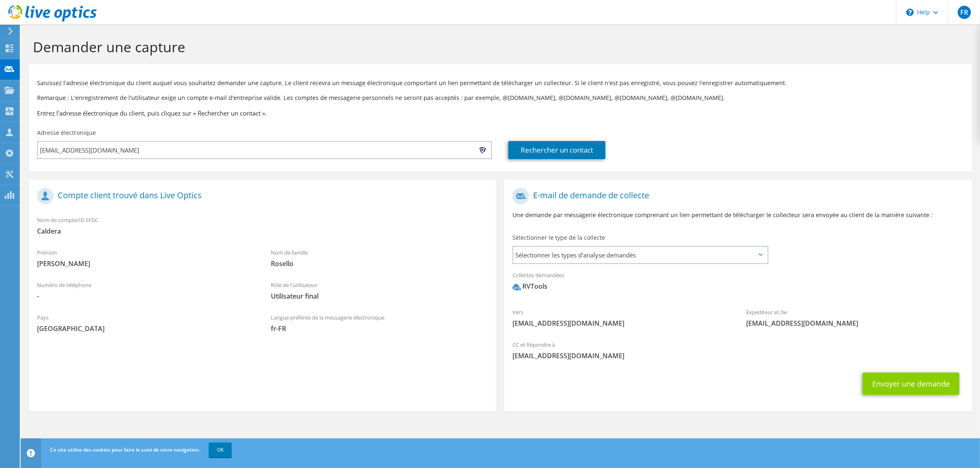 This screenshot has height=468, width=980. Describe the element at coordinates (260, 196) in the screenshot. I see `h1: Compte client trouvé dans Live Optics` at that location.